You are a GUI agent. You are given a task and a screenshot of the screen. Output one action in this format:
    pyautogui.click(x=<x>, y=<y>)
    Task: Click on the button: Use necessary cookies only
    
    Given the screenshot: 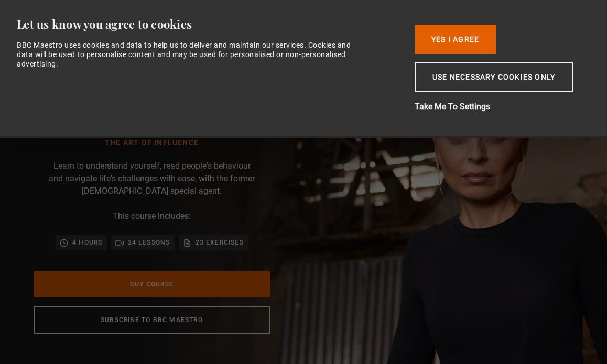 What is the action you would take?
    pyautogui.click(x=494, y=77)
    